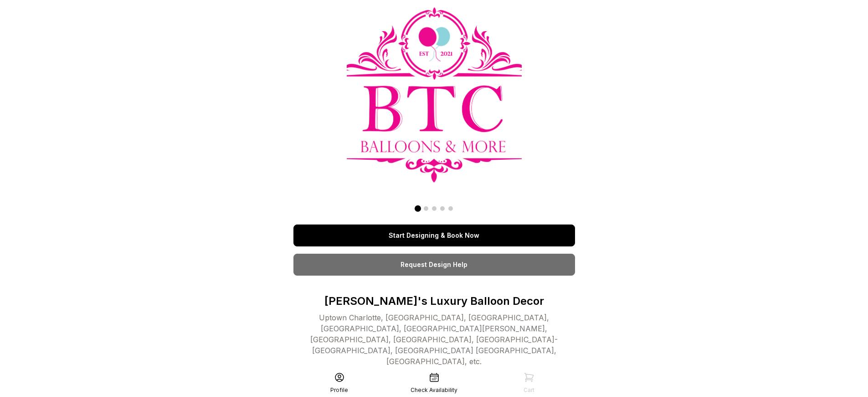  What do you see at coordinates (434, 236) in the screenshot?
I see `a: Start Designing & Book Now` at bounding box center [434, 236].